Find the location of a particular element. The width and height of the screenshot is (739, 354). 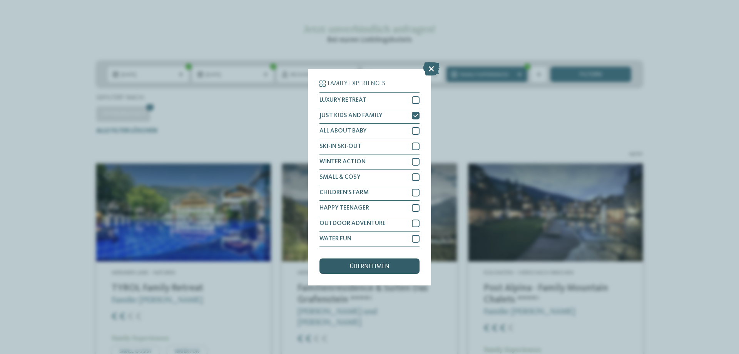

span: WINTER ACTION is located at coordinates (343, 162).